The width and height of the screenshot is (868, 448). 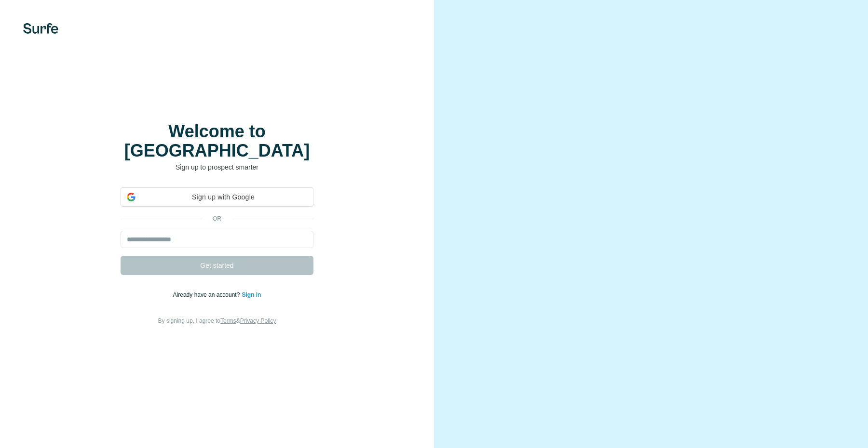 What do you see at coordinates (228, 320) in the screenshot?
I see `a: Terms` at bounding box center [228, 320].